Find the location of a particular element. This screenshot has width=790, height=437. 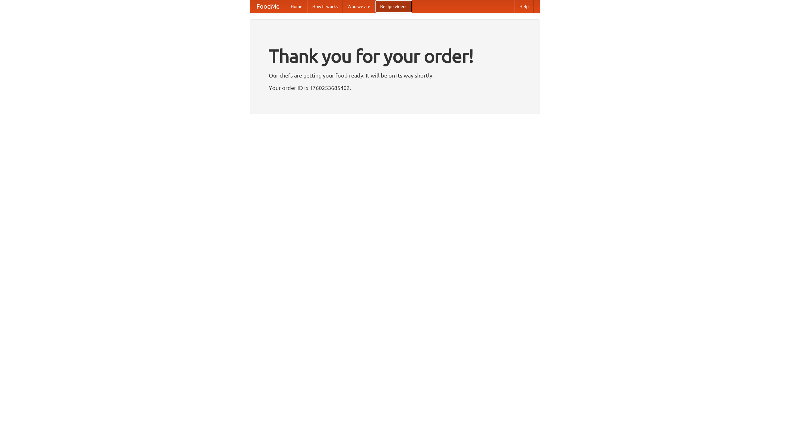

a: Recipe videos is located at coordinates (394, 6).